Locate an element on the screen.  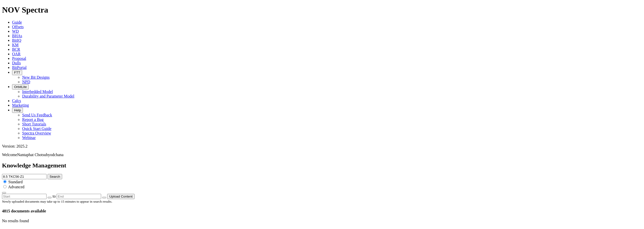
span: Marketing is located at coordinates (20, 105).